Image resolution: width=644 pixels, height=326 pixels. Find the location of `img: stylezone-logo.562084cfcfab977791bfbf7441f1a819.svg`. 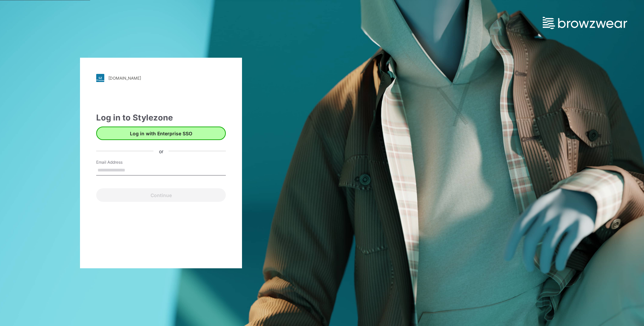

img: stylezone-logo.562084cfcfab977791bfbf7441f1a819.svg is located at coordinates (100, 78).